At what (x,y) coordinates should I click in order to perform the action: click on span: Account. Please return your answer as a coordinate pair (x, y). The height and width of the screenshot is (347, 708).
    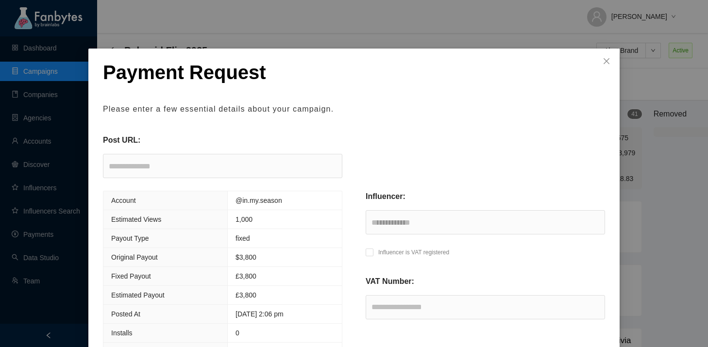
    Looking at the image, I should click on (123, 201).